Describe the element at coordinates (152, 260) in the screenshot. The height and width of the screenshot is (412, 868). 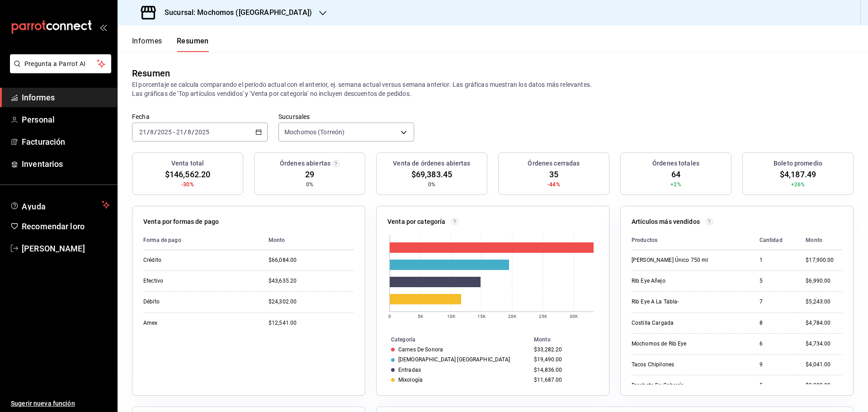
I see `font: Crédito` at that location.